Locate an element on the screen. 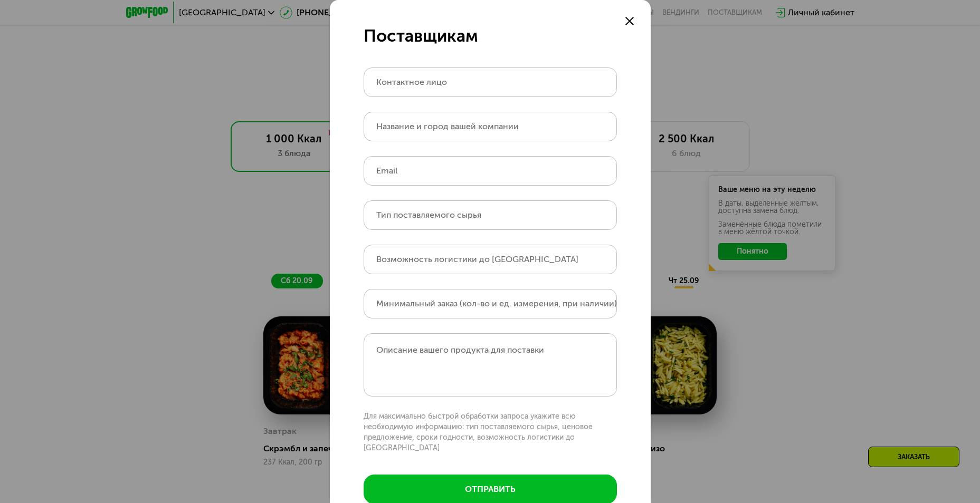  label: Описание вашего продукта для поставки is located at coordinates (460, 350).